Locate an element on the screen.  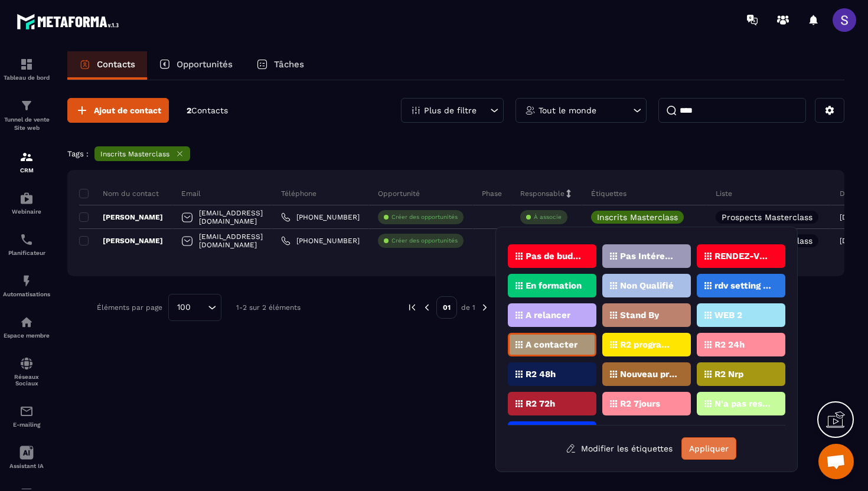
div: Ouvrir le chat is located at coordinates (835, 462).